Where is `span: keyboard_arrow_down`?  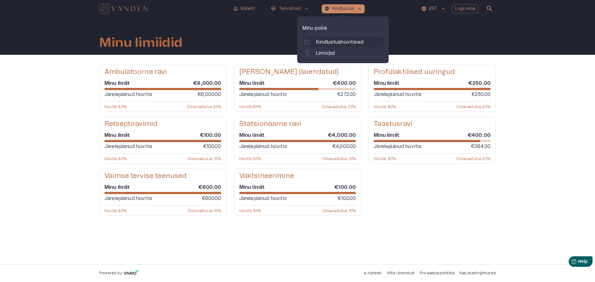
span: keyboard_arrow_down is located at coordinates (307, 9).